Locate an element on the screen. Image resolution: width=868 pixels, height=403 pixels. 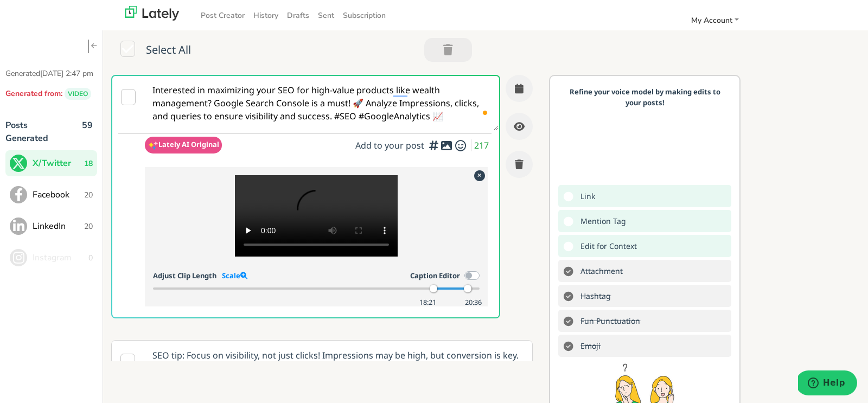
a: Subscription is located at coordinates (364, 15).